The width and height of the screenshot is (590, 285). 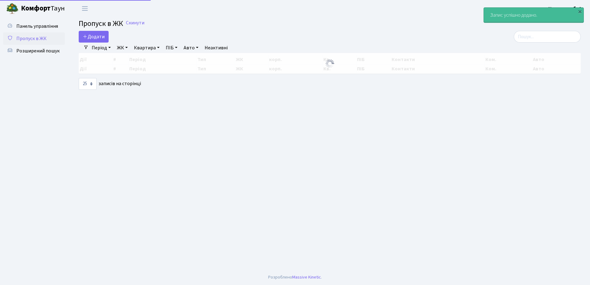 I want to click on a: ПІБ, so click(x=172, y=48).